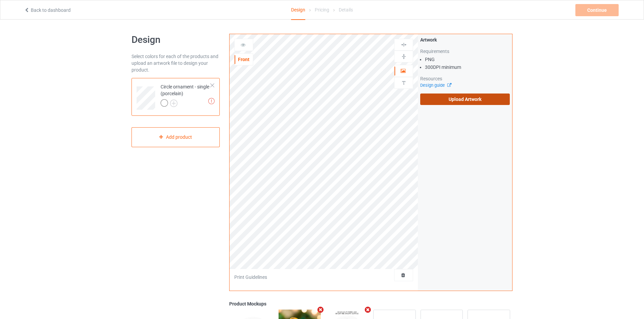 The image size is (644, 319). What do you see at coordinates (47, 10) in the screenshot?
I see `a: Back to dashboard` at bounding box center [47, 10].